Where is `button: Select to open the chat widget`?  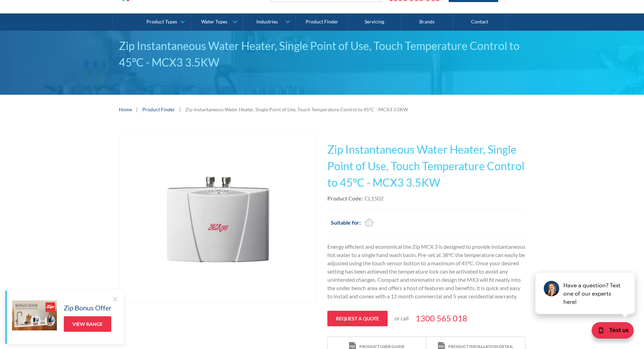 button: Select to open the chat widget is located at coordinates (23, 16).